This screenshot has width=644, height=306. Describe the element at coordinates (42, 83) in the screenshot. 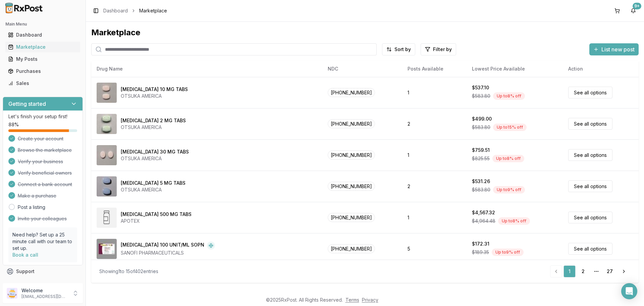

I see `div: Sales` at that location.